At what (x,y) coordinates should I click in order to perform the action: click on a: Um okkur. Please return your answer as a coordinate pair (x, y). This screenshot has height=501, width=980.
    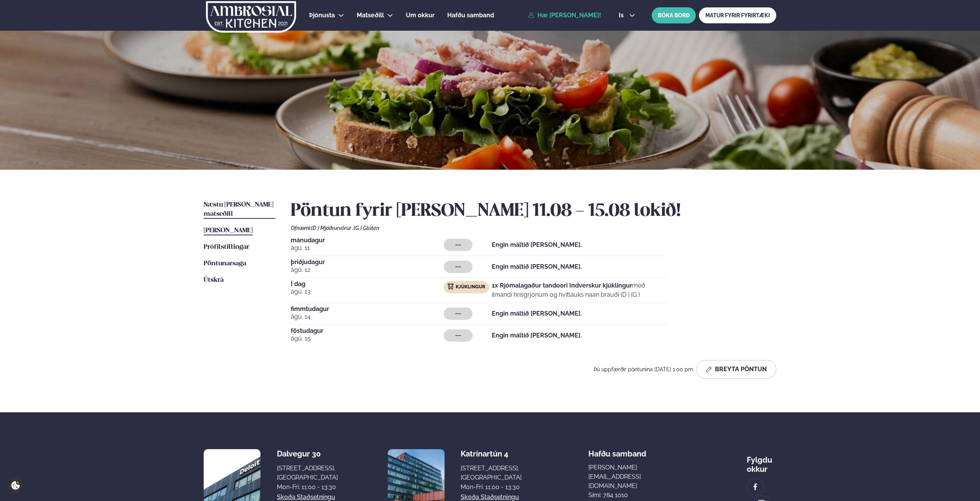
    Looking at the image, I should click on (420, 15).